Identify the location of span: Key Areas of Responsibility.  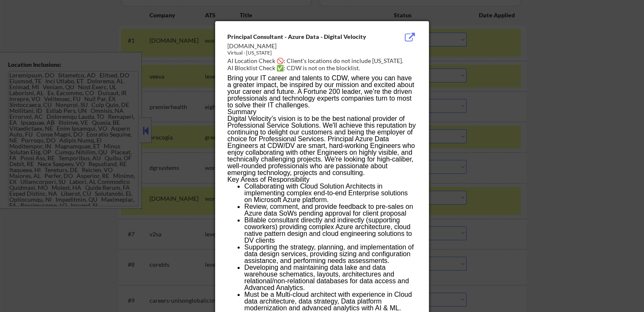
(269, 179).